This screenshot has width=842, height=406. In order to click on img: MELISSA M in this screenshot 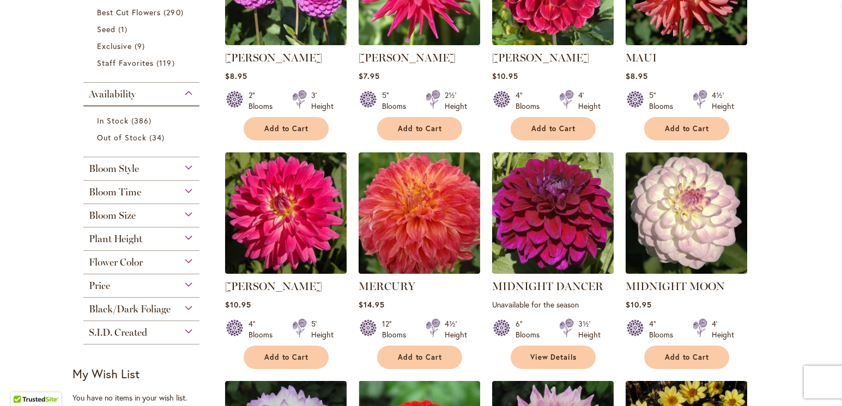, I will do `click(285, 213)`.